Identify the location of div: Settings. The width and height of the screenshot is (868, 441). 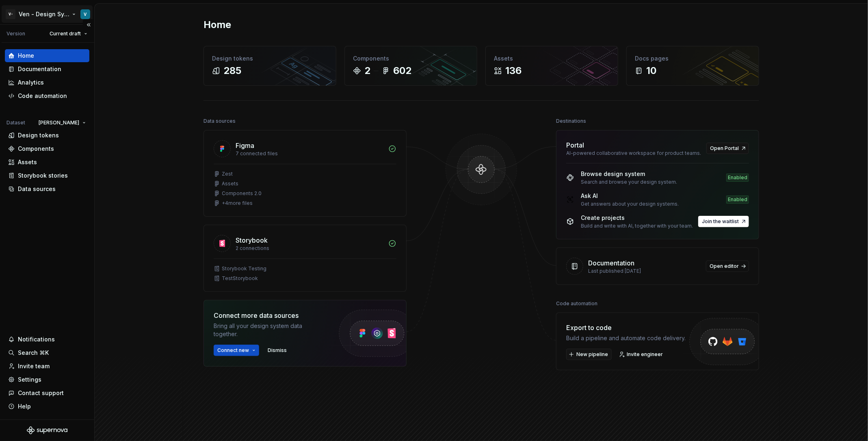
(30, 379).